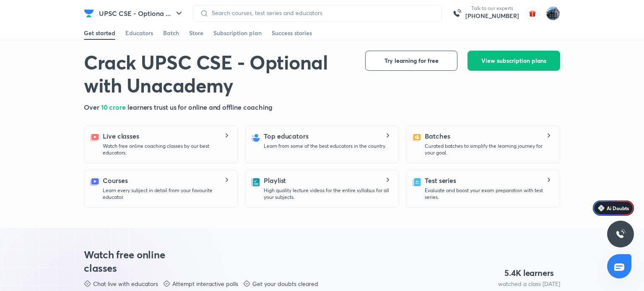 The image size is (644, 291). I want to click on span: 10 crore, so click(114, 107).